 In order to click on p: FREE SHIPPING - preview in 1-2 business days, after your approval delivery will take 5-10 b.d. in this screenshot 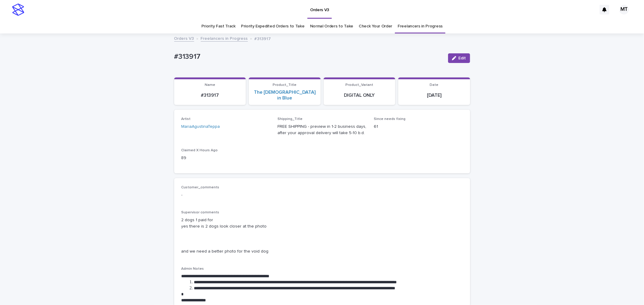, I will do `click(322, 130)`.